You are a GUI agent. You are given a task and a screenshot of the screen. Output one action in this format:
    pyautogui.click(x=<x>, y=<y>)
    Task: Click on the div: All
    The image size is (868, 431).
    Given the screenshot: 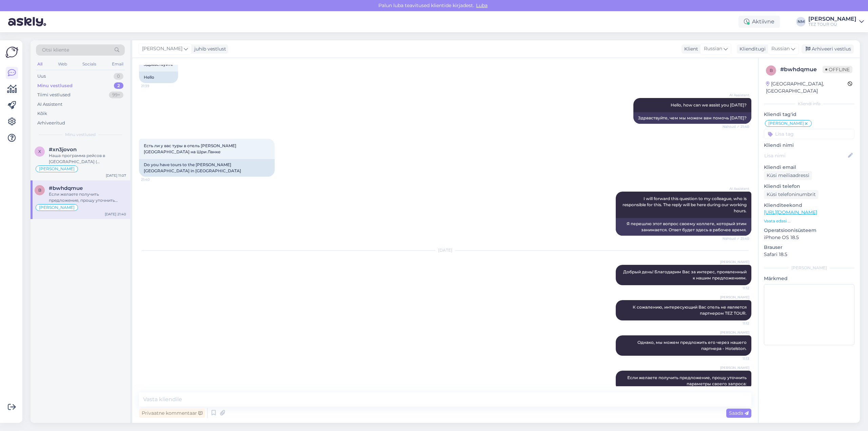 What is the action you would take?
    pyautogui.click(x=40, y=64)
    